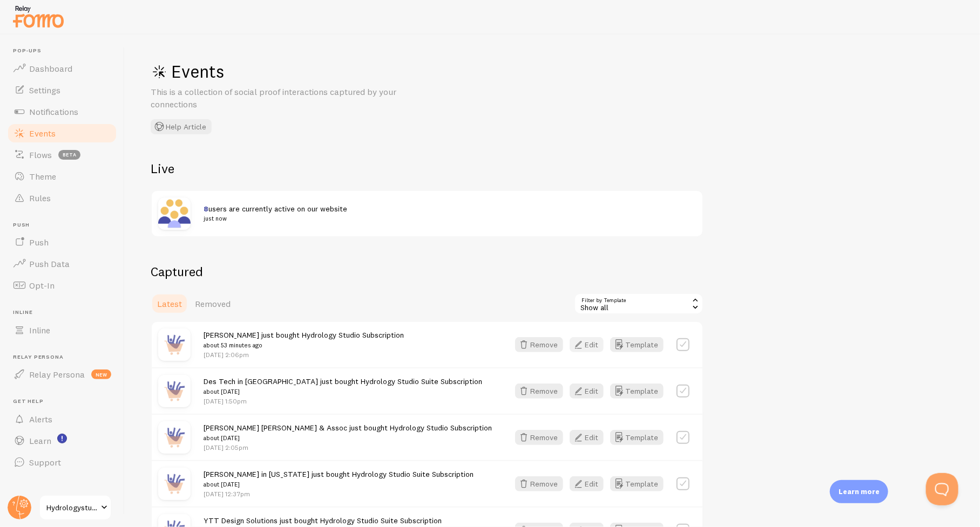 The height and width of the screenshot is (527, 980). I want to click on a: Learn, so click(62, 441).